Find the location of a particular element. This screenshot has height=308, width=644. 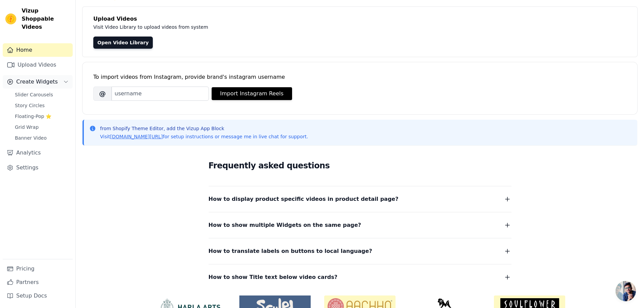

a: Home is located at coordinates (37, 50).